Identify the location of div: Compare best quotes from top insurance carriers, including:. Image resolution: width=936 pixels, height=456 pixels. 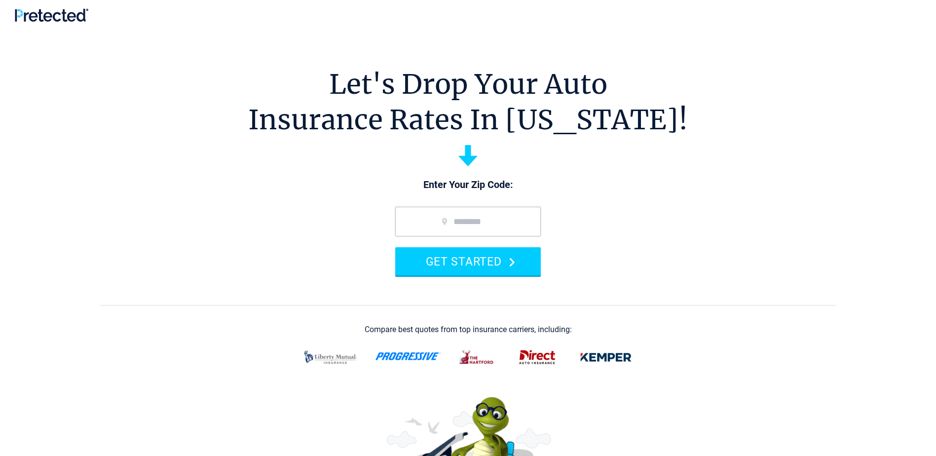
(468, 330).